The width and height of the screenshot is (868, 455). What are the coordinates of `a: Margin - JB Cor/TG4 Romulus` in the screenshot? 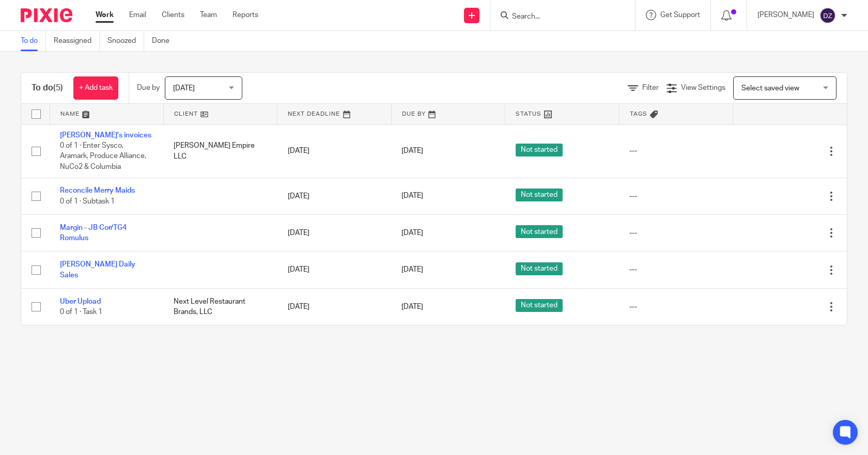 It's located at (93, 232).